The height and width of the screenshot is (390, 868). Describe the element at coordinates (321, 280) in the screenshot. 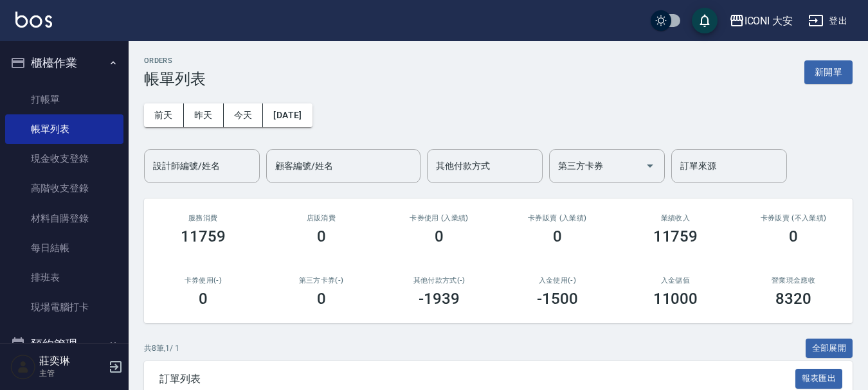

I see `h2: 第三方卡券(-)` at that location.